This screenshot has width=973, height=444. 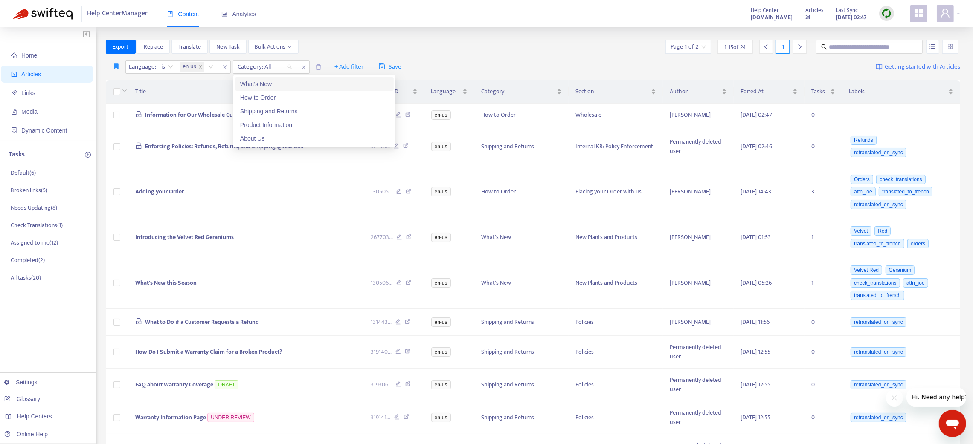 What do you see at coordinates (932, 46) in the screenshot?
I see `span: unordered-list` at bounding box center [932, 46].